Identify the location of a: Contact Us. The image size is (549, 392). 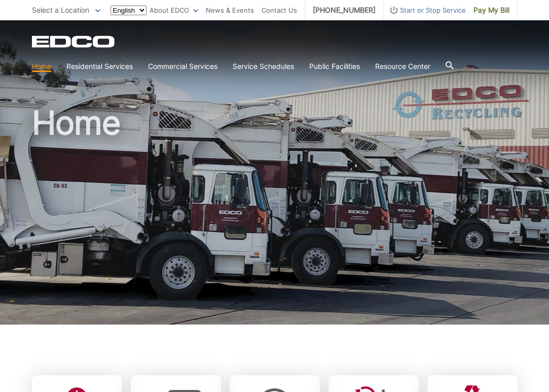
(279, 10).